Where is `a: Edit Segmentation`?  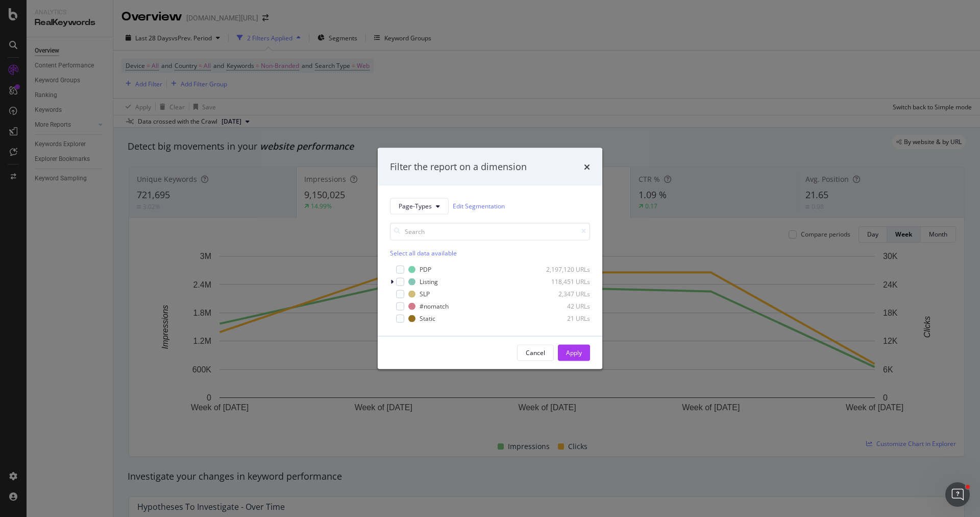
a: Edit Segmentation is located at coordinates (479, 206).